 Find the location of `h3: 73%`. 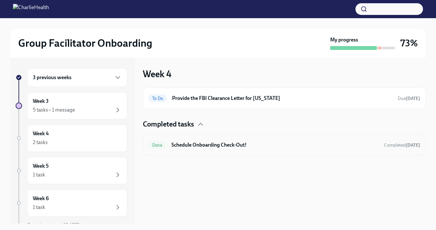

h3: 73% is located at coordinates (409, 43).